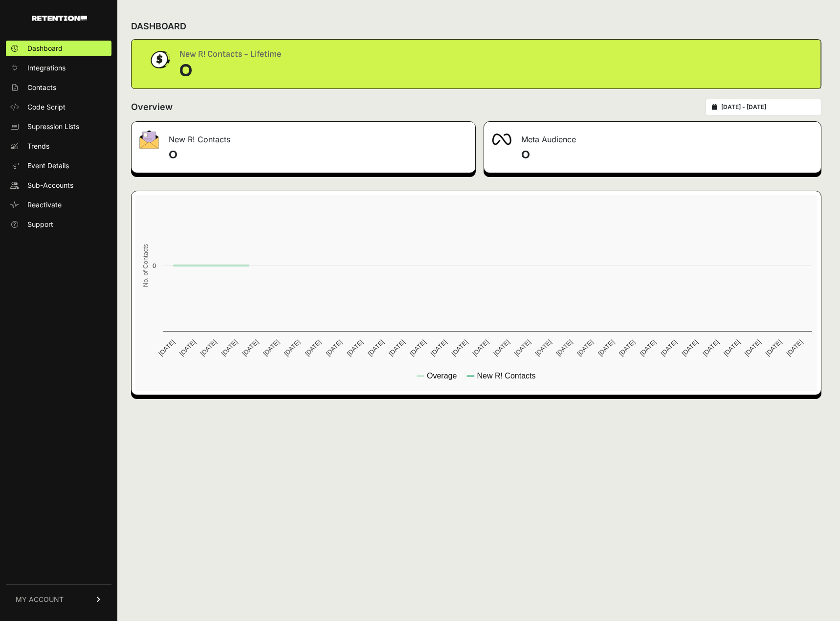 Image resolution: width=840 pixels, height=621 pixels. I want to click on text: No. of Contacts, so click(145, 265).